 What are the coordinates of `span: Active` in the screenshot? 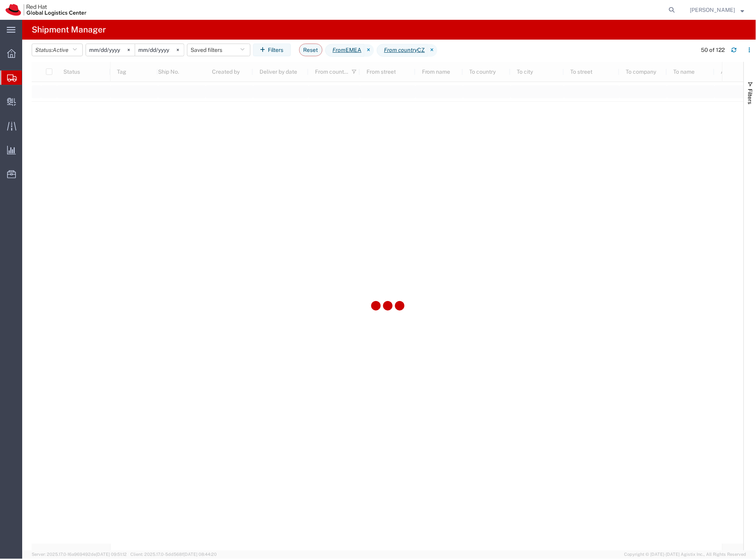 It's located at (61, 50).